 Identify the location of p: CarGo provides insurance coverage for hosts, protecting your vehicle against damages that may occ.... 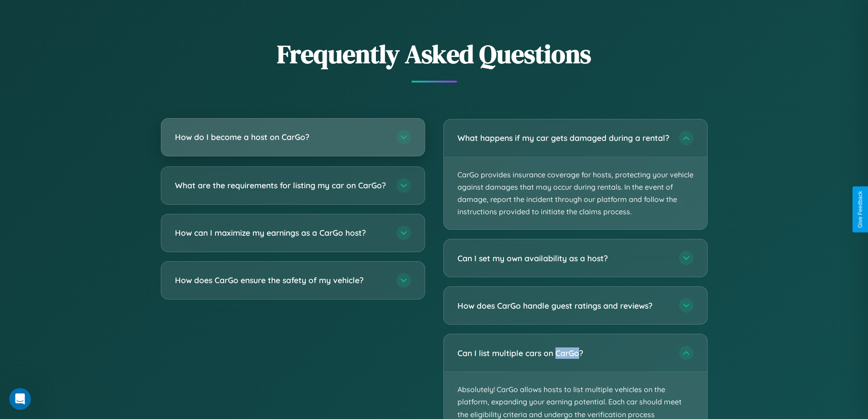
(575, 194).